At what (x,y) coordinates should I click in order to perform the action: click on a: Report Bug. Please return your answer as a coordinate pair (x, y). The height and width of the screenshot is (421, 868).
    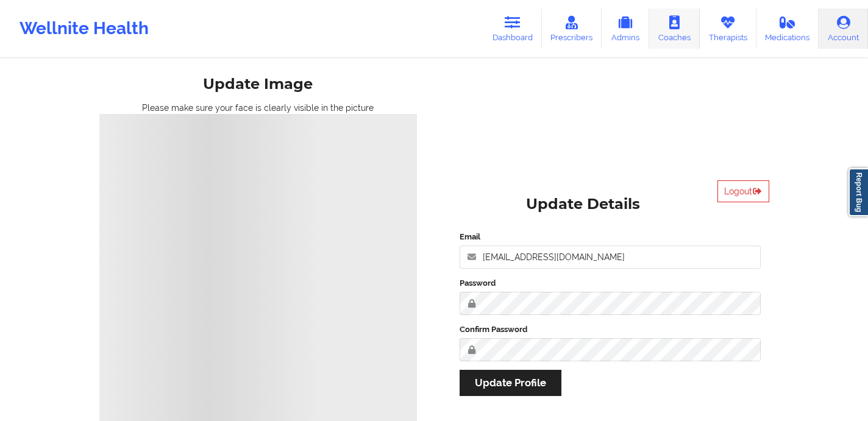
    Looking at the image, I should click on (858, 192).